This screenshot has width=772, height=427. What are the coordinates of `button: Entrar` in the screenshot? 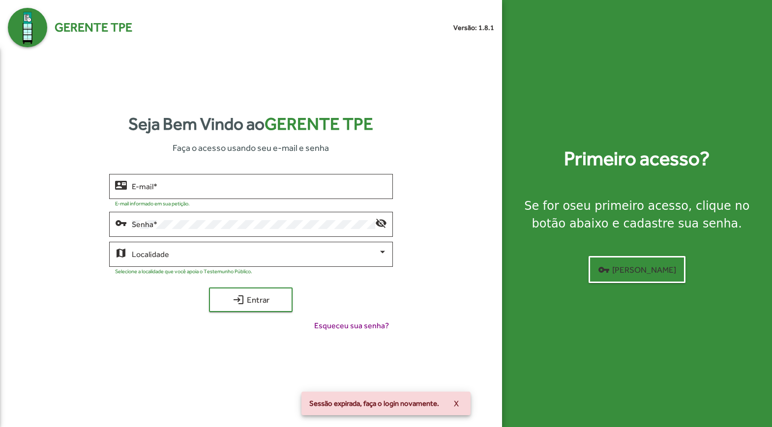 It's located at (251, 300).